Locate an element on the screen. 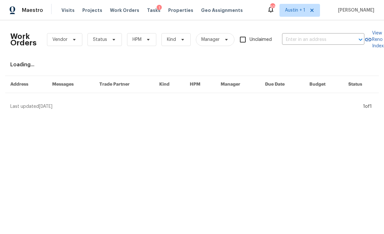 The image size is (384, 234). div: 50 is located at coordinates (272, 7).